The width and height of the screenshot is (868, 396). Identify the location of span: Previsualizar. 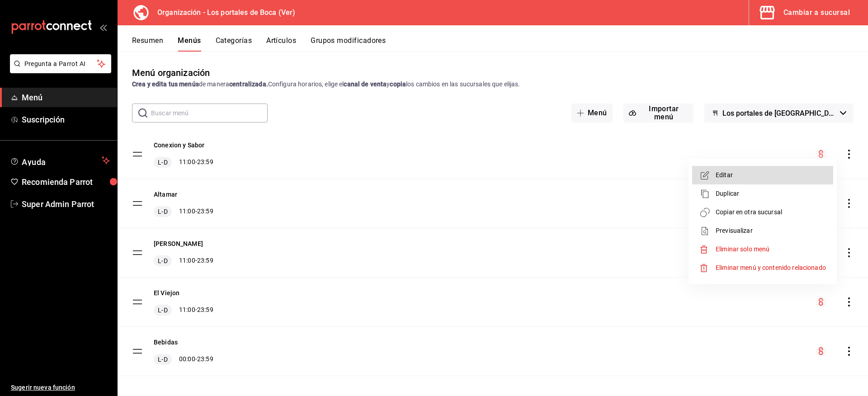
(771, 231).